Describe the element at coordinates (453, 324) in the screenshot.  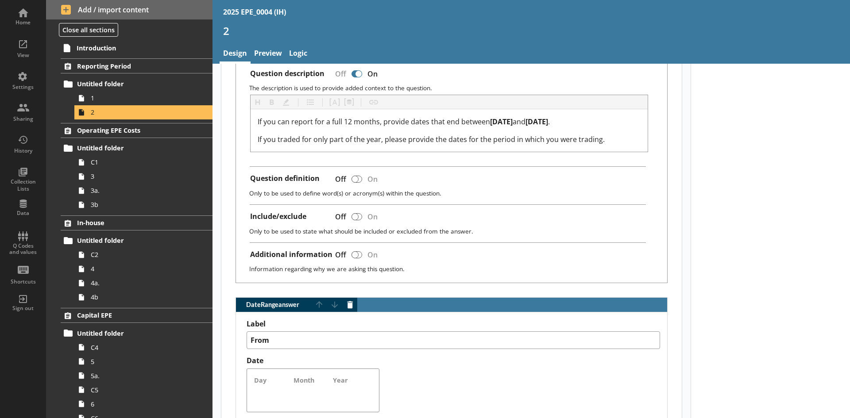
I see `label: Label` at that location.